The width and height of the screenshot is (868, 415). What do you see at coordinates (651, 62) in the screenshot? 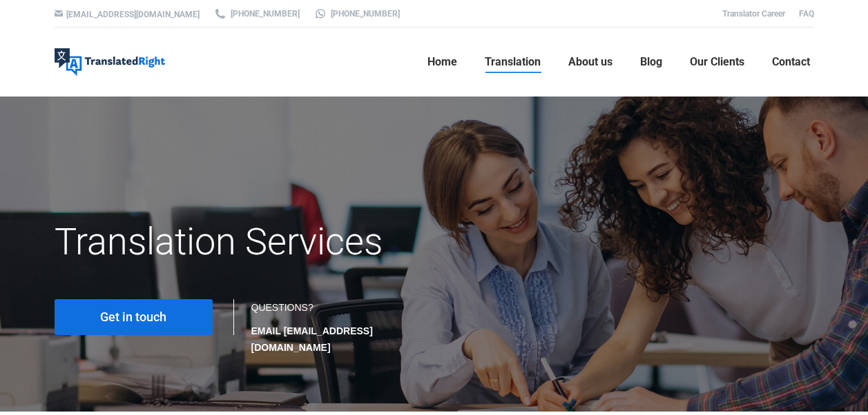
I see `span: Blog` at bounding box center [651, 62].